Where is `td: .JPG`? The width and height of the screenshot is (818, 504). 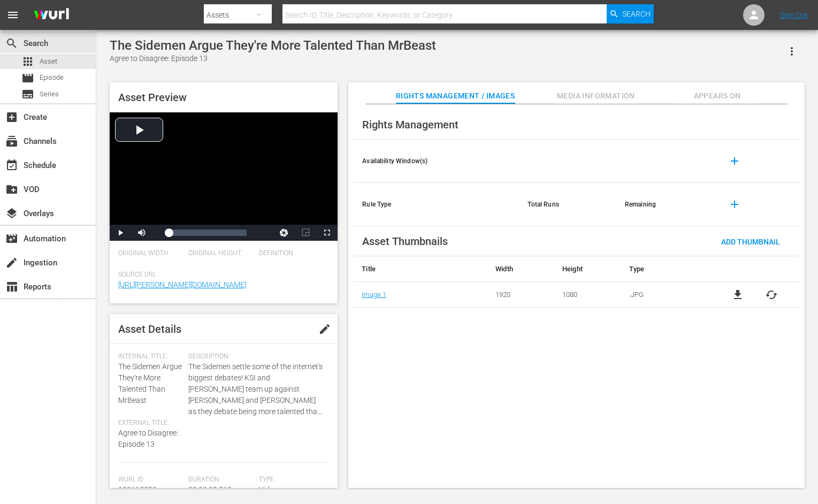 td: .JPG is located at coordinates (666, 294).